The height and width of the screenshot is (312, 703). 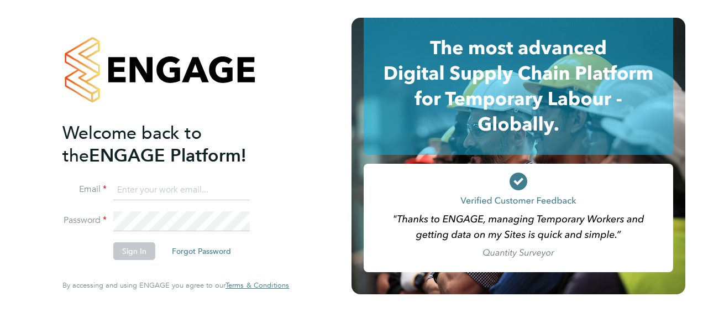 What do you see at coordinates (132, 144) in the screenshot?
I see `span: Welcome back to the` at bounding box center [132, 144].